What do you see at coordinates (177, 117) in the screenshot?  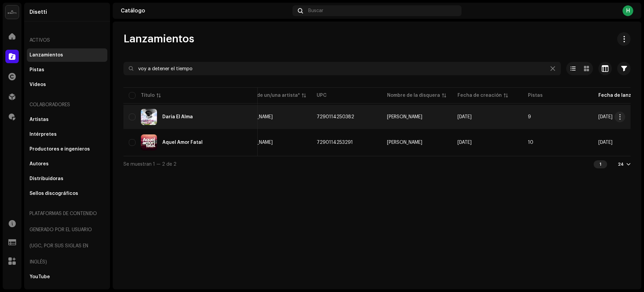 I see `div: Daria El Alma` at bounding box center [177, 117].